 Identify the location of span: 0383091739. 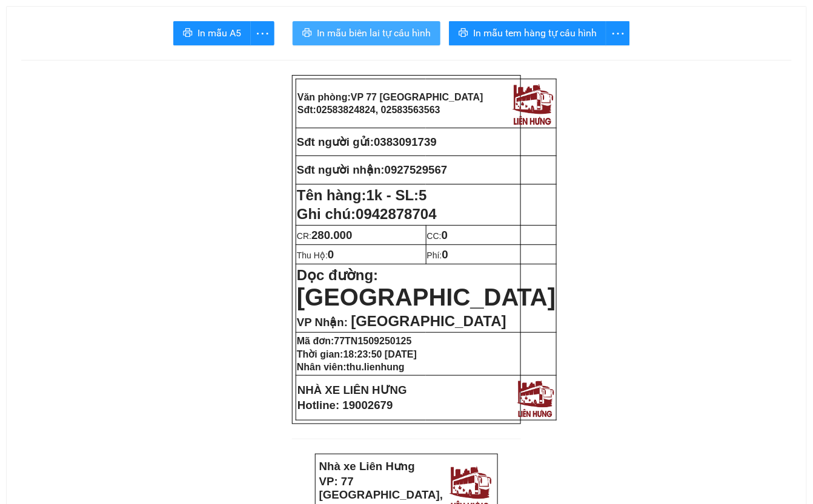
(405, 142).